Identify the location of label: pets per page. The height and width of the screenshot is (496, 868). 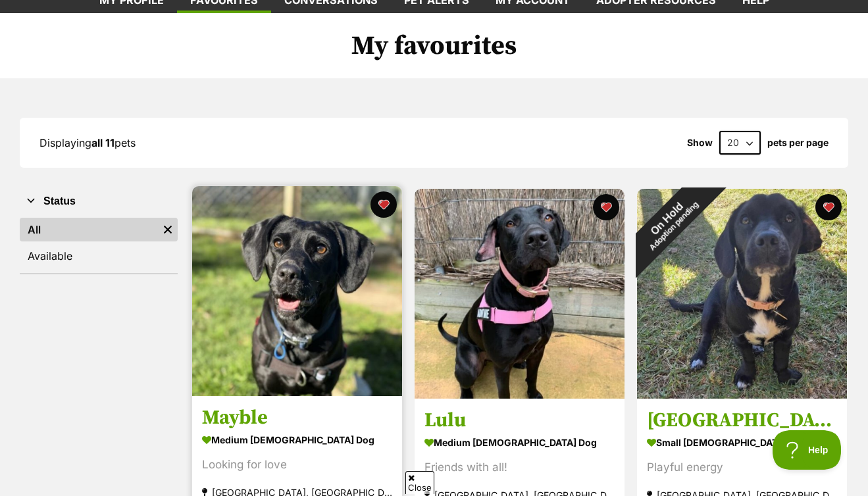
(798, 143).